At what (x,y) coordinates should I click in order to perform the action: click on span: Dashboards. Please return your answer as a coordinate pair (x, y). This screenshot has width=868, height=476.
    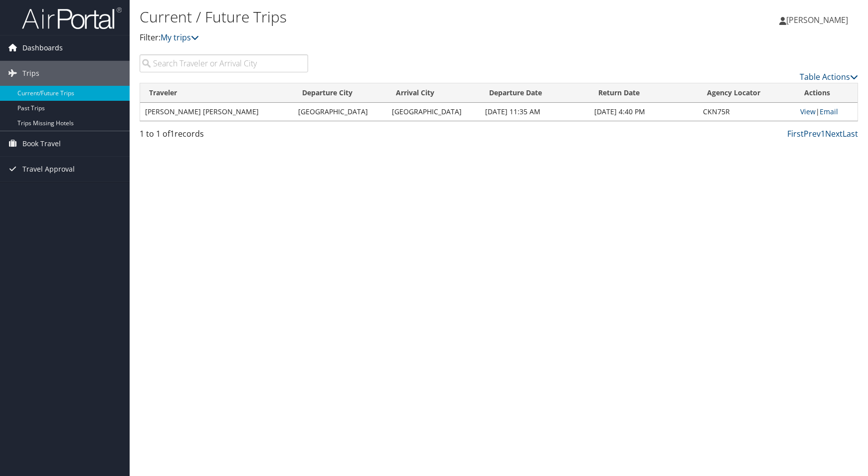
    Looking at the image, I should click on (42, 48).